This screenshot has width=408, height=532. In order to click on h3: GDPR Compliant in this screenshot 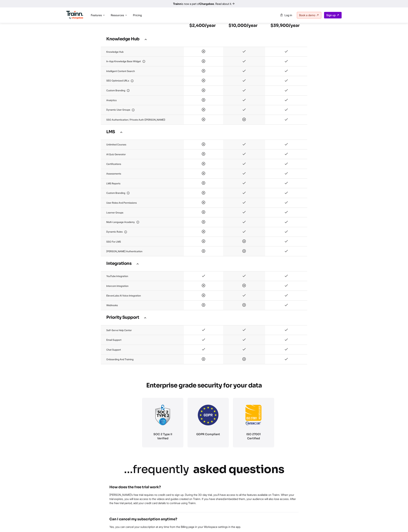, I will do `click(208, 434)`.